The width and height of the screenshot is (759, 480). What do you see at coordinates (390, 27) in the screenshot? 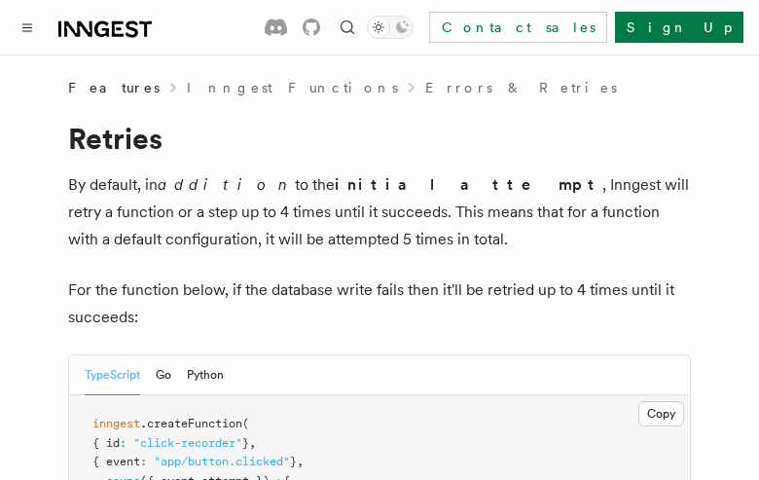
I see `button: Toggle dark mode` at bounding box center [390, 27].